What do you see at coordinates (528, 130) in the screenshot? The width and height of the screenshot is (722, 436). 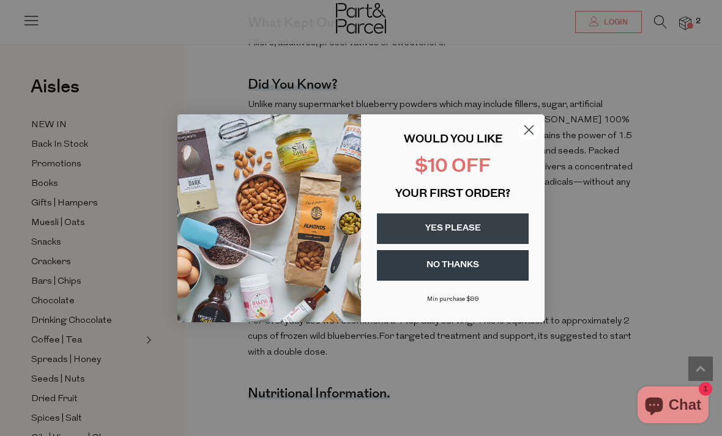 I see `button: Close dialog` at bounding box center [528, 130].